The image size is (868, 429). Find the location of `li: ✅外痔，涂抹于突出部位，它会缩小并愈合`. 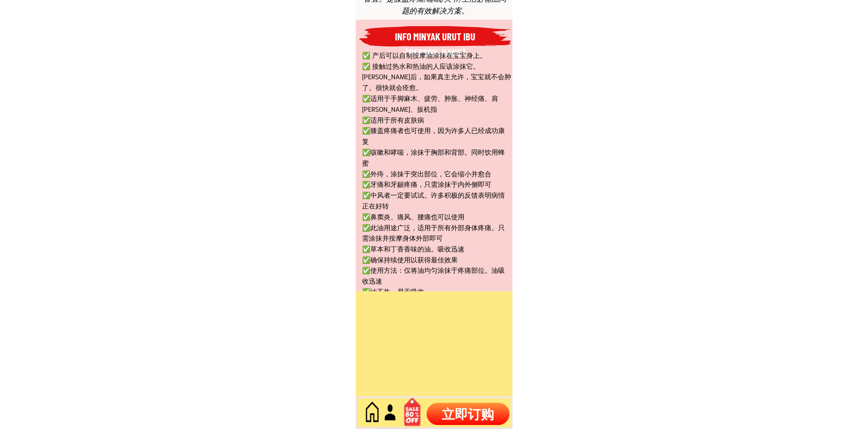

li: ✅外痔，涂抹于突出部位，它会缩小并愈合 is located at coordinates (434, 174).